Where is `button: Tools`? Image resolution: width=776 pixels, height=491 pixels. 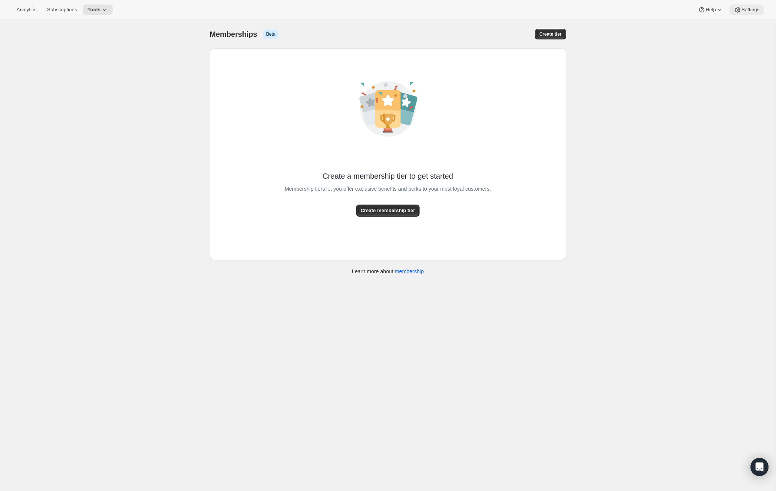 button: Tools is located at coordinates (98, 10).